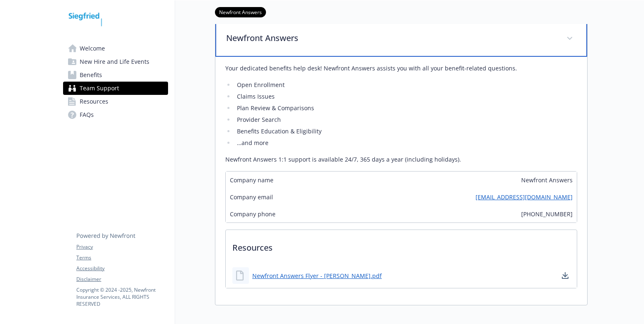 This screenshot has height=324, width=644. I want to click on a: Newfront Answers, so click(240, 12).